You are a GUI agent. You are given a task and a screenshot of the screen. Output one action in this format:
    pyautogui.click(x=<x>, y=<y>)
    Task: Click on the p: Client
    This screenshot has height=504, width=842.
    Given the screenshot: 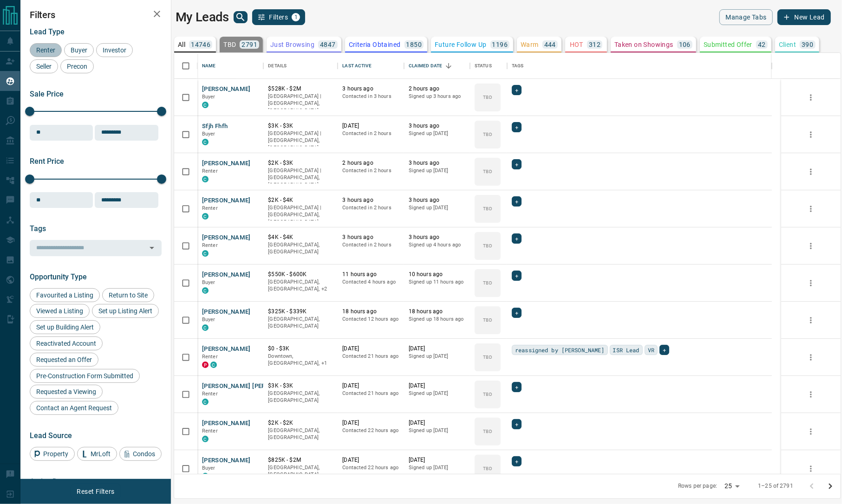 What is the action you would take?
    pyautogui.click(x=787, y=44)
    